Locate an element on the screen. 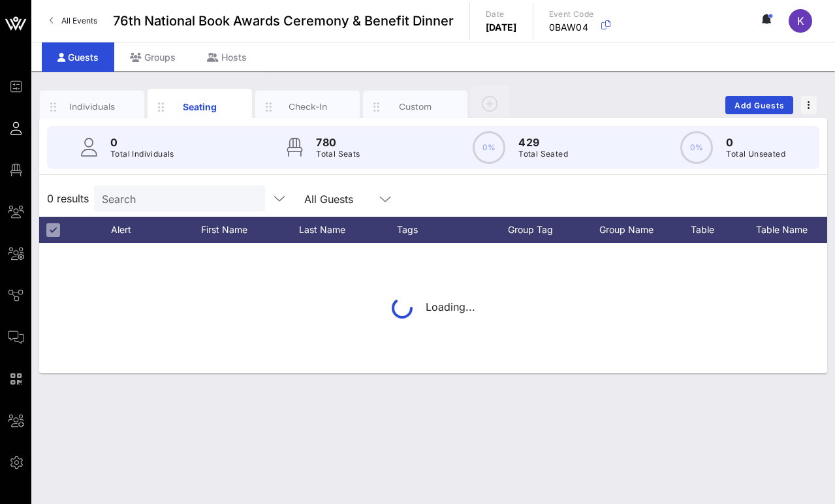 This screenshot has height=504, width=835. p: 0BAW04 is located at coordinates (571, 27).